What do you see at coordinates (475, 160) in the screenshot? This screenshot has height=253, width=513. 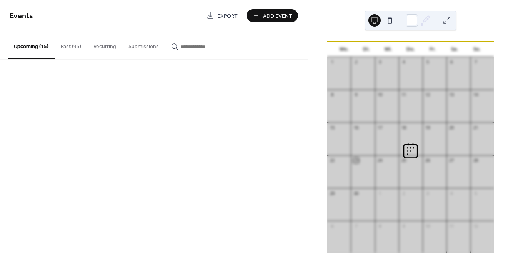 I see `div: 28` at bounding box center [475, 160].